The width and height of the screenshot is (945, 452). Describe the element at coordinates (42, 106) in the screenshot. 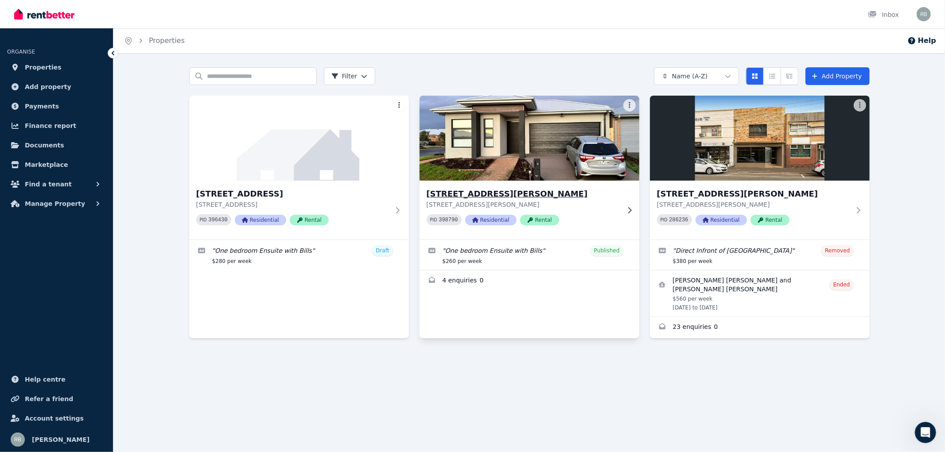

I see `span: Payments` at that location.